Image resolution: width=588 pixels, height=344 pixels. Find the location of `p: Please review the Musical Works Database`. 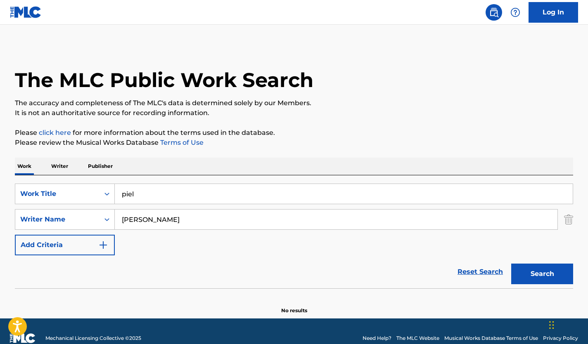

p: Please review the Musical Works Database is located at coordinates (294, 143).